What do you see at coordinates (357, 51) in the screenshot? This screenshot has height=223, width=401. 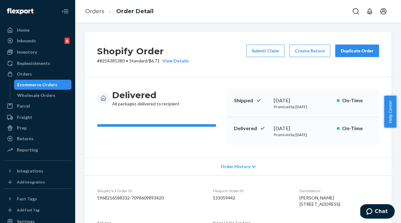 I see `button: Duplicate Order` at bounding box center [357, 51].